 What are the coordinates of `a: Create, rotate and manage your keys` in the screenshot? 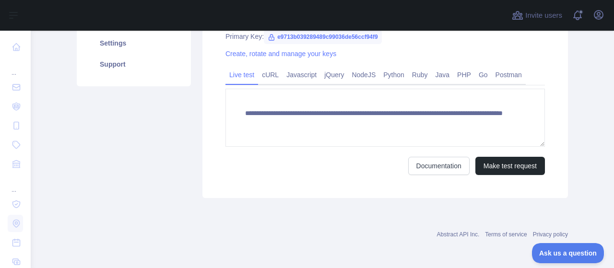 It's located at (280, 54).